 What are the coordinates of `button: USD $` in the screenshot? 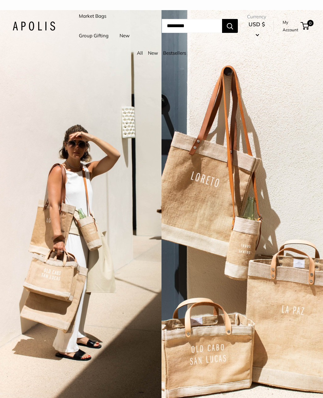 It's located at (257, 29).